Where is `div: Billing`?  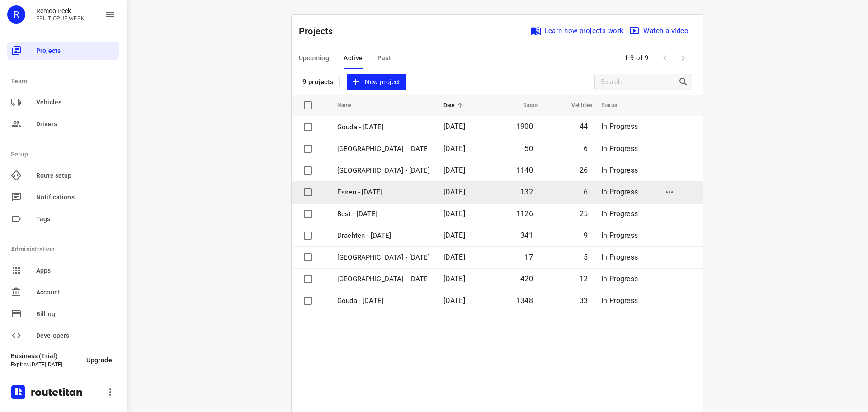 div: Billing is located at coordinates (63, 314).